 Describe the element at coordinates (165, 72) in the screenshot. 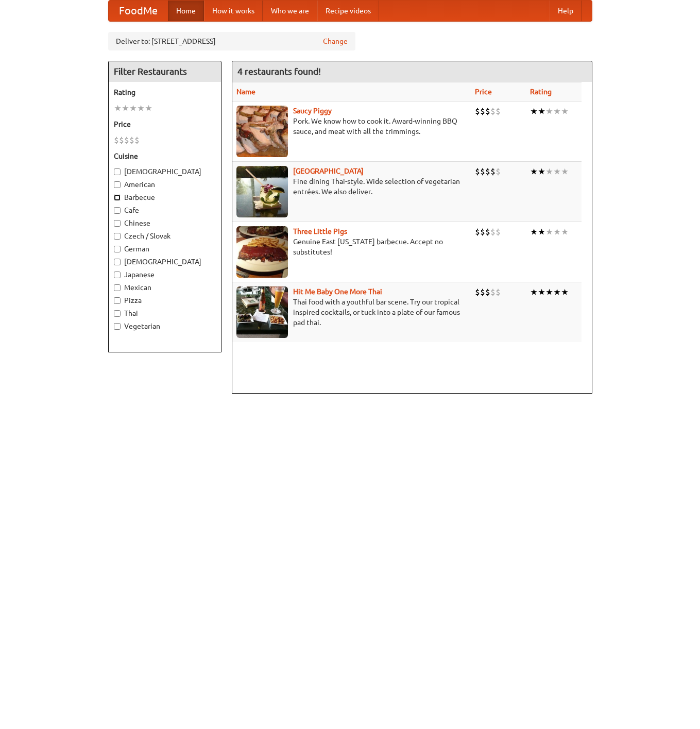

I see `h4: Filter Restaurants` at that location.